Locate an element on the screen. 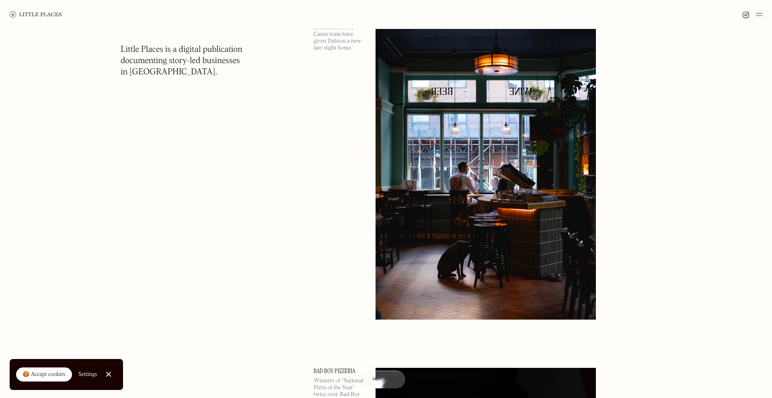  div: 🍪 Accept cookies is located at coordinates (44, 375).